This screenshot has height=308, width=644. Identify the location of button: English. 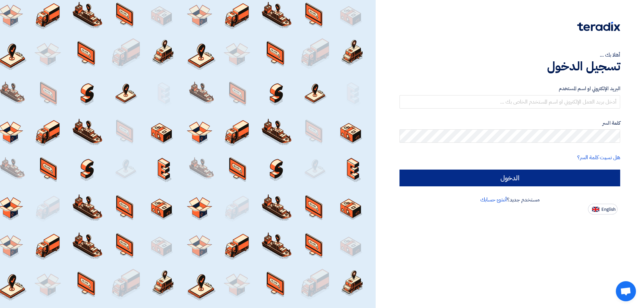
(602, 209).